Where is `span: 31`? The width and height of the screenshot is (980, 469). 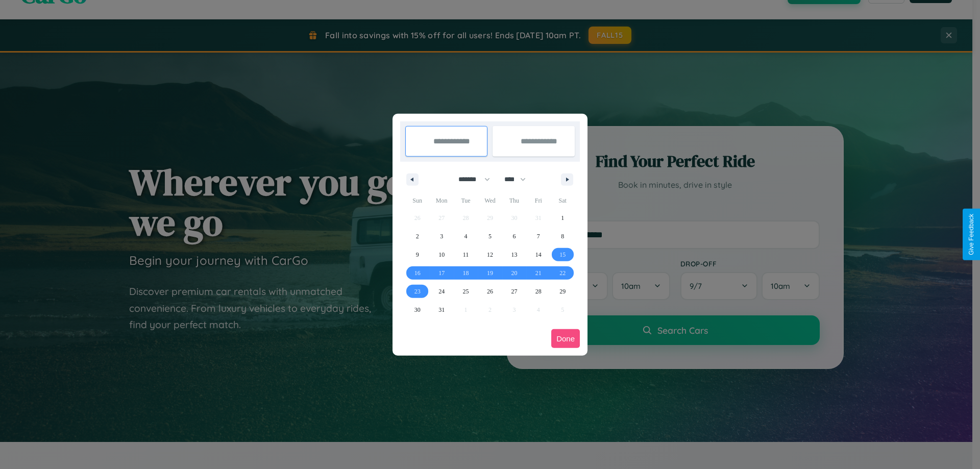
span: 31 is located at coordinates (442, 309).